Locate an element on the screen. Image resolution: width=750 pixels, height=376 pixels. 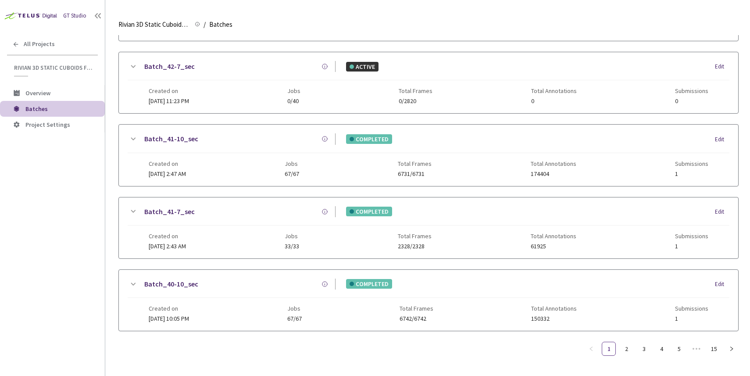
span: All Projects is located at coordinates (39, 44).